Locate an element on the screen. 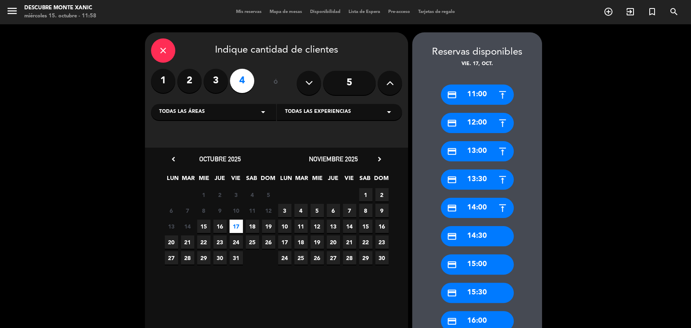 Image resolution: width=691 pixels, height=328 pixels. div: Reservas disponibles is located at coordinates (477, 52).